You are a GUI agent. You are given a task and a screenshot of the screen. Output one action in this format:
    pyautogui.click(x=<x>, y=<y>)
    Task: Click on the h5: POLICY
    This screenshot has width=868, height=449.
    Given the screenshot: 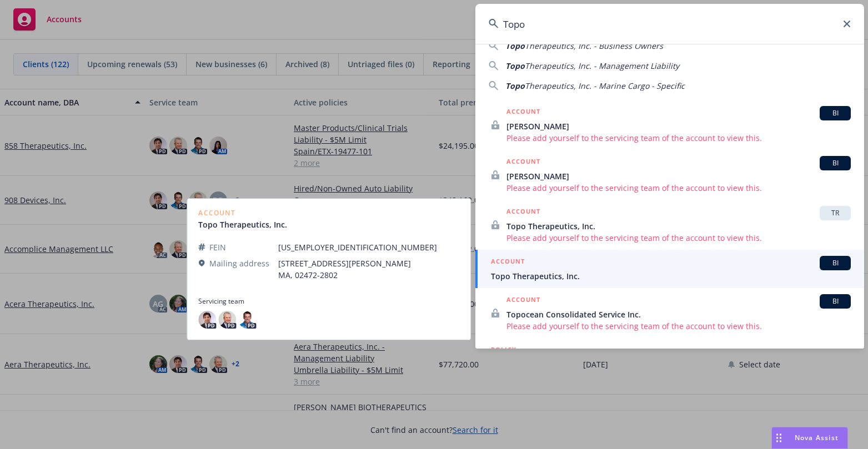 What is the action you would take?
    pyautogui.click(x=504, y=349)
    